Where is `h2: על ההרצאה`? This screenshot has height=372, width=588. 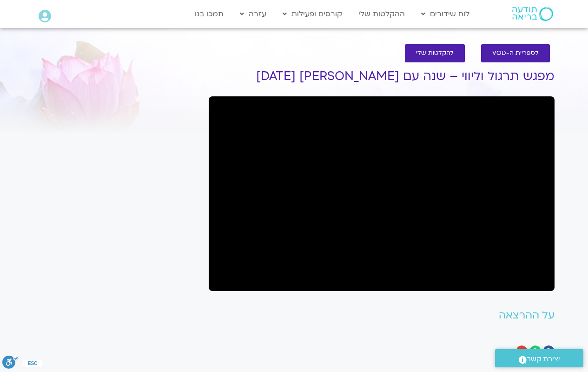 h2: על ההרצאה is located at coordinates (382, 315).